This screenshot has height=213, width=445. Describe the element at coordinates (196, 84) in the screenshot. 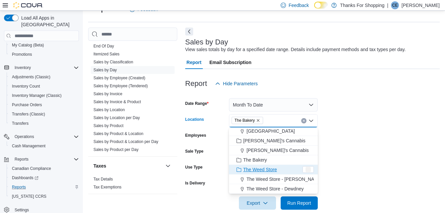

I see `h3: Report` at that location.